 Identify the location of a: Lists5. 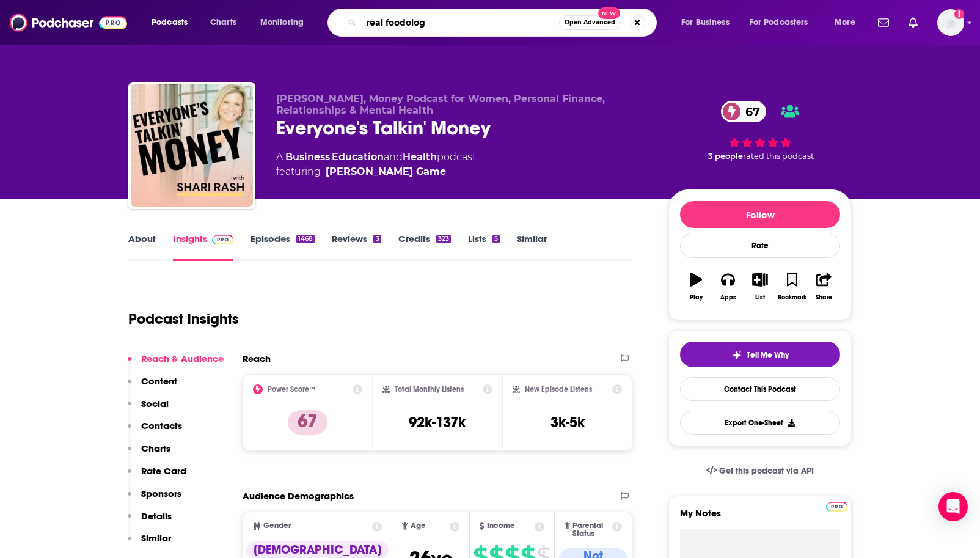
(484, 247).